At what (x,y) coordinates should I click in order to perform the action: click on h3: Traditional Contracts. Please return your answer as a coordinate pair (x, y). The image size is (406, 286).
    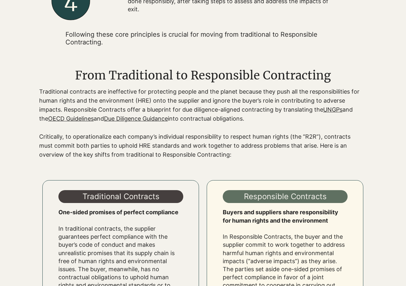
    Looking at the image, I should click on (121, 196).